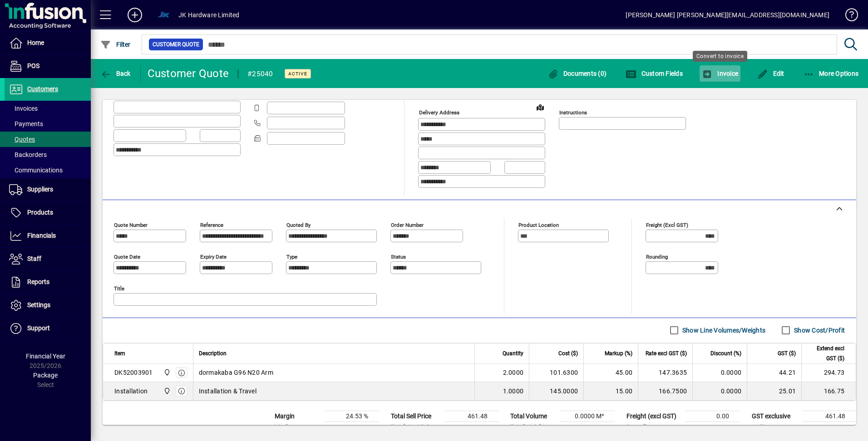  Describe the element at coordinates (774, 416) in the screenshot. I see `td: GST exclusive` at that location.